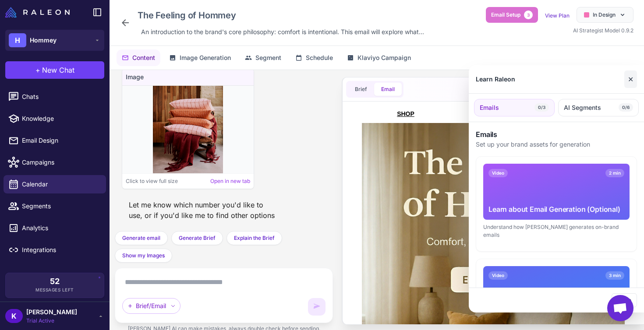  I want to click on span: Emails, so click(489, 107).